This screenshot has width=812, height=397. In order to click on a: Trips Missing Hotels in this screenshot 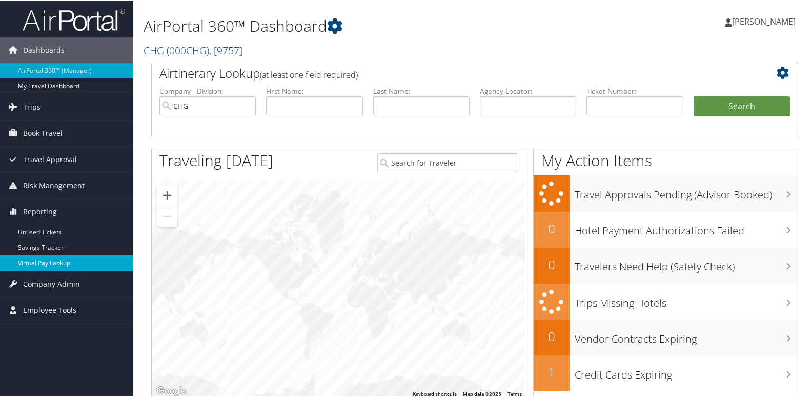, I will do `click(666, 300)`.